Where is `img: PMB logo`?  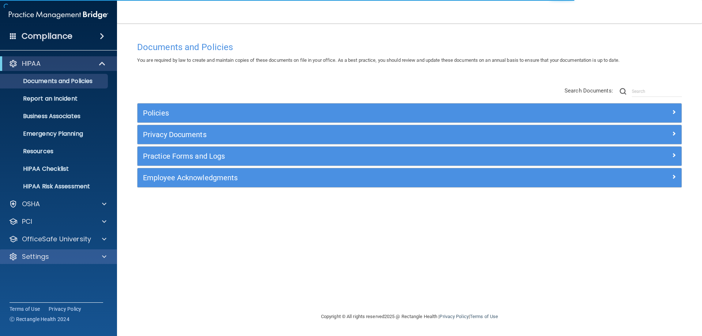
img: PMB logo is located at coordinates (58, 15).